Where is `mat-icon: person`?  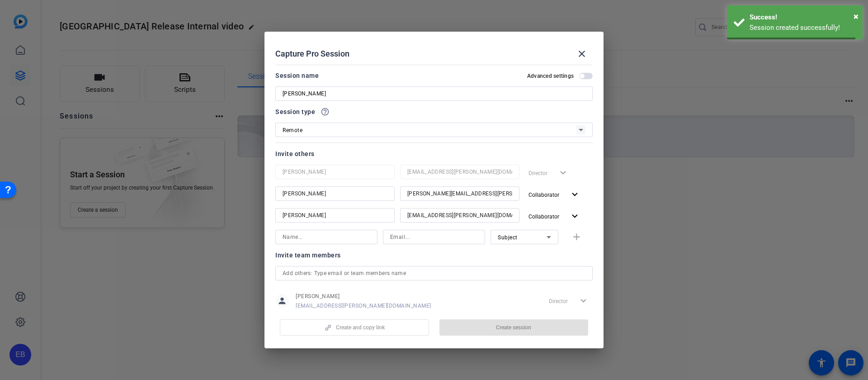 mat-icon: person is located at coordinates (282, 301).